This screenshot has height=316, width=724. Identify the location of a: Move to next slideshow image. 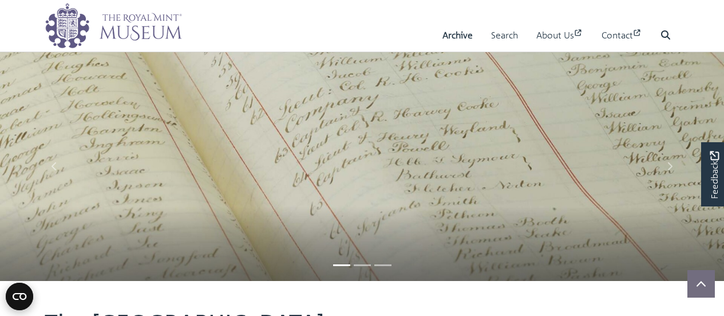
(670, 166).